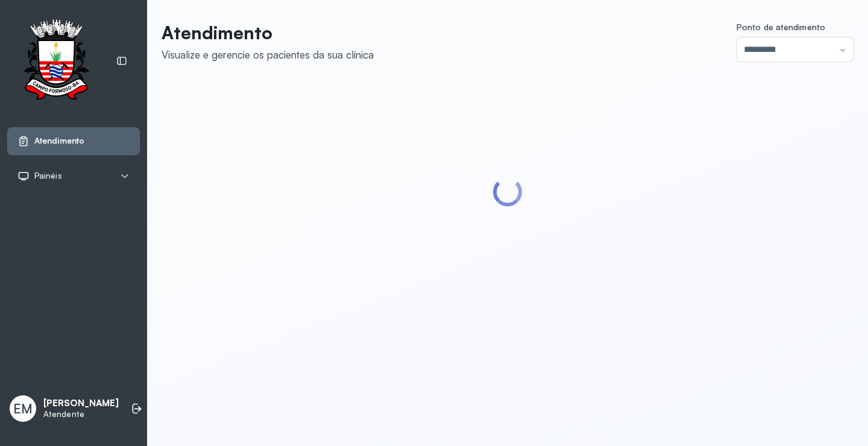 The height and width of the screenshot is (446, 868). I want to click on a: Atendimento, so click(74, 141).